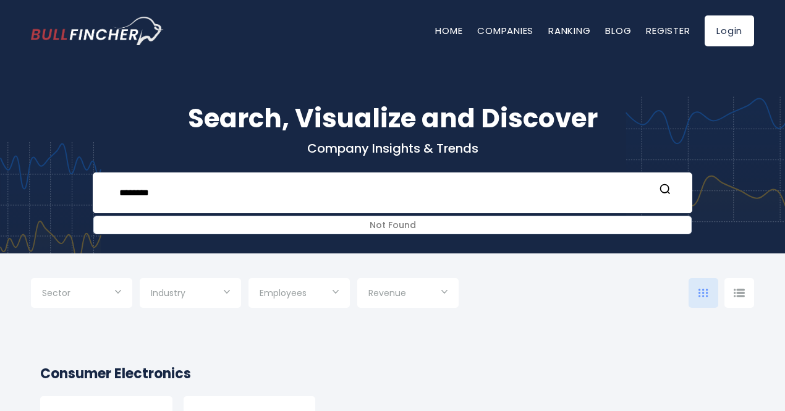 This screenshot has height=411, width=785. What do you see at coordinates (618, 30) in the screenshot?
I see `a: Blog` at bounding box center [618, 30].